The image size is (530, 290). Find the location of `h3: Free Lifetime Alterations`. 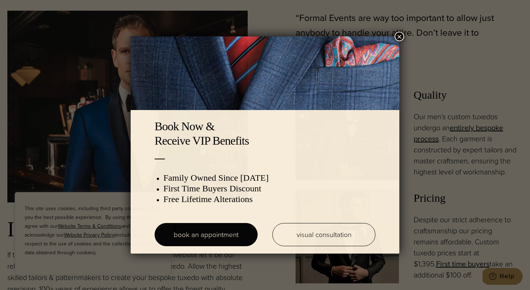

h3: Free Lifetime Alterations is located at coordinates (269, 199).